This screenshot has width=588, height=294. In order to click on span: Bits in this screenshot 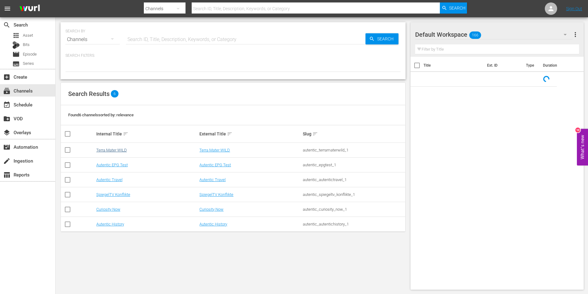, I will do `click(26, 45)`.